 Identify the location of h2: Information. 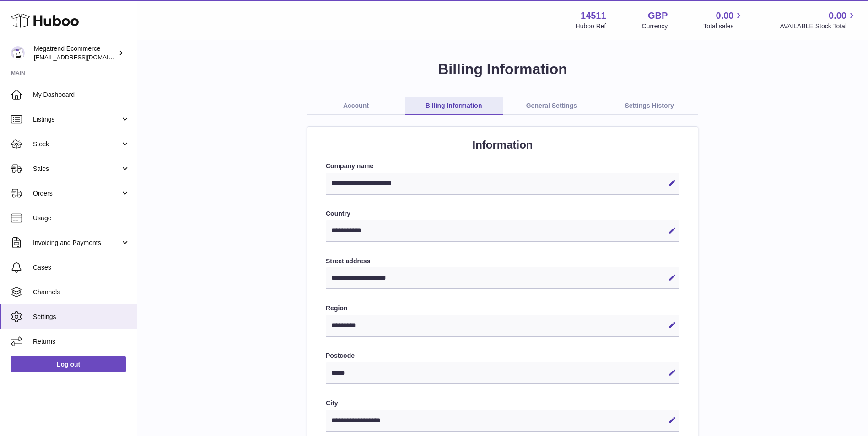
(502, 145).